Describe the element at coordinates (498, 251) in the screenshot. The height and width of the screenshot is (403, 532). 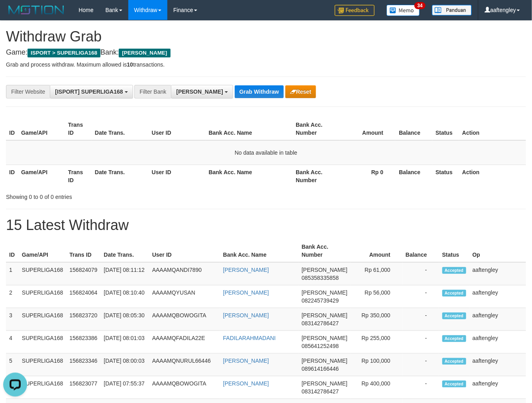
I see `th: Op` at that location.